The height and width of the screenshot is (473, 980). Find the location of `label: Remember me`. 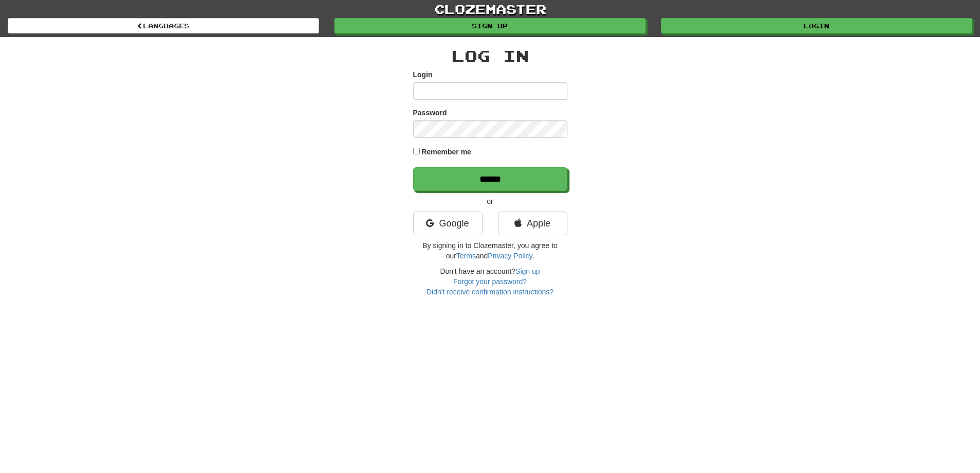

label: Remember me is located at coordinates (446, 152).